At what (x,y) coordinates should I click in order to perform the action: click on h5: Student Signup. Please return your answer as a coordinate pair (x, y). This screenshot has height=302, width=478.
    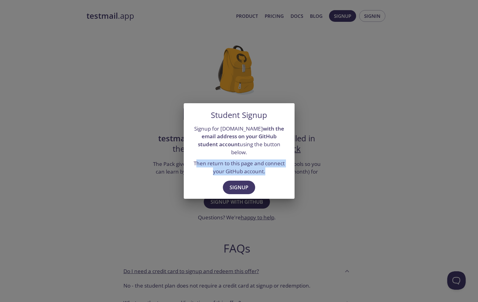
    Looking at the image, I should click on (239, 115).